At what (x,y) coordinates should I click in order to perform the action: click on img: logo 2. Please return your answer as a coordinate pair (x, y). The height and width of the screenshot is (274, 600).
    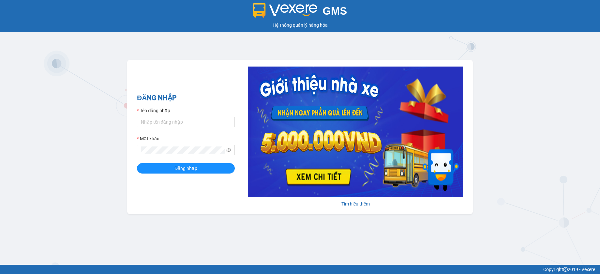
    Looking at the image, I should click on (285, 10).